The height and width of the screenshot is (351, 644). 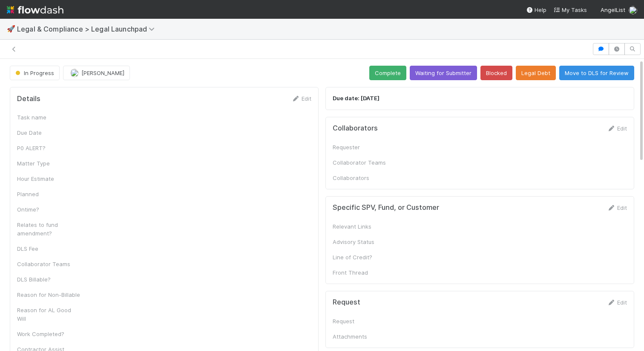 What do you see at coordinates (633, 10) in the screenshot?
I see `img: avatar_c584de82-e924-47af-9431-5c284c40472a.png` at bounding box center [633, 10].